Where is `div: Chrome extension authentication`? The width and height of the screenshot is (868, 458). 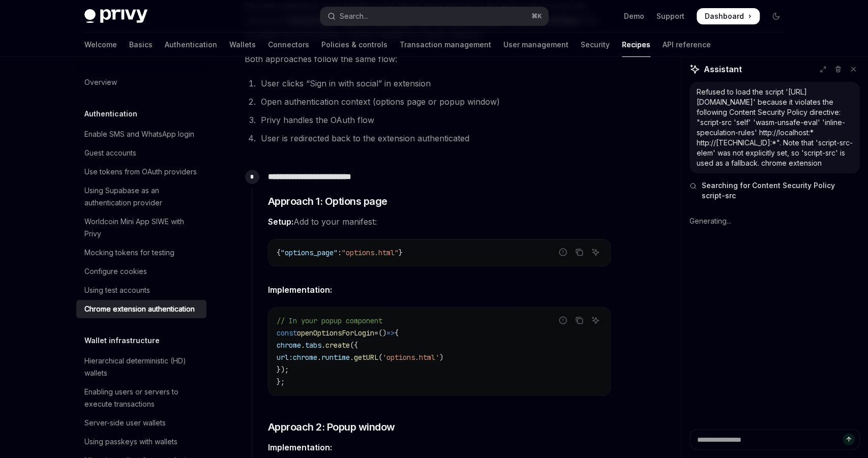
div: Chrome extension authentication is located at coordinates (139, 309).